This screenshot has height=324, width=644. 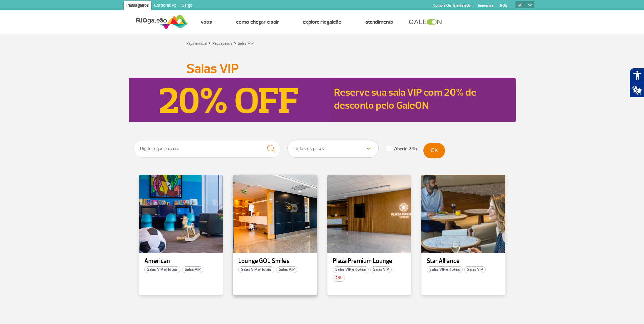 I want to click on a: Corporativo, so click(x=165, y=6).